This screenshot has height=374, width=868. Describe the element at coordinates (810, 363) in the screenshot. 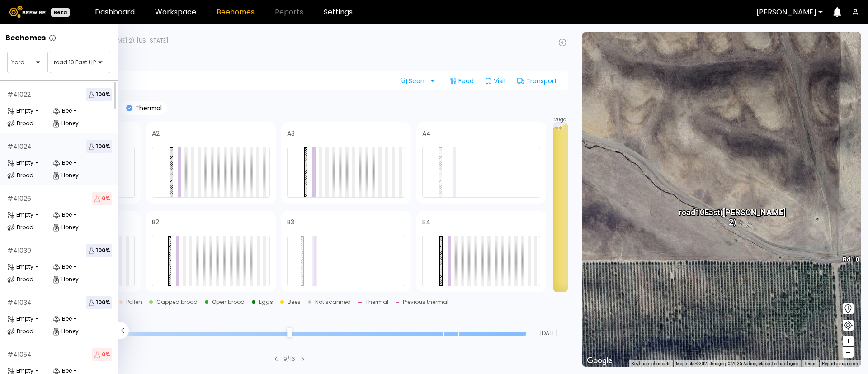

I see `a: Terms (opens in new tab)` at that location.